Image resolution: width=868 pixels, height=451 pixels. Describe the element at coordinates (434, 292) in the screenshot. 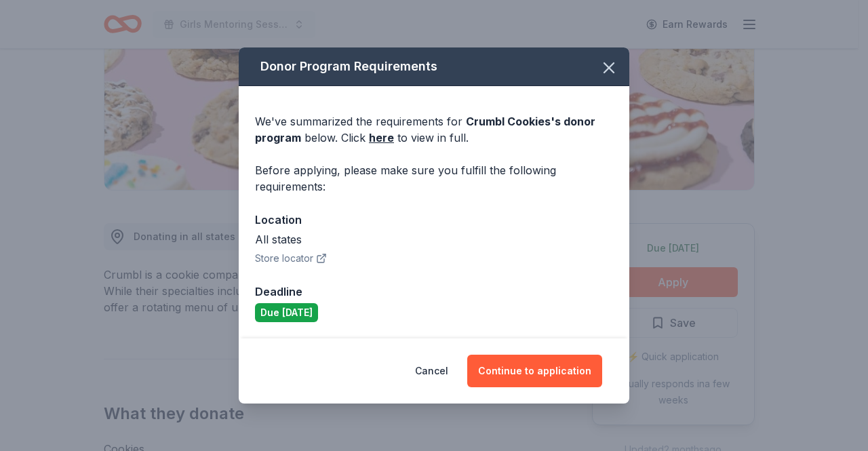

I see `div: Deadline` at that location.